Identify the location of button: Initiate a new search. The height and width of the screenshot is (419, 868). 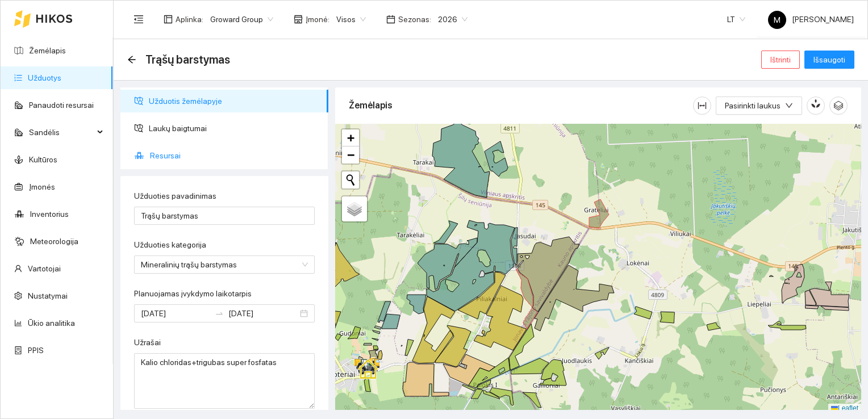
(350, 180).